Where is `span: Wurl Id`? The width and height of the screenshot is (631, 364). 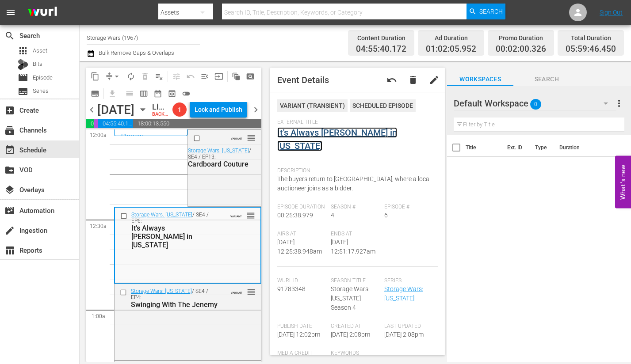 span: Wurl Id is located at coordinates (301, 281).